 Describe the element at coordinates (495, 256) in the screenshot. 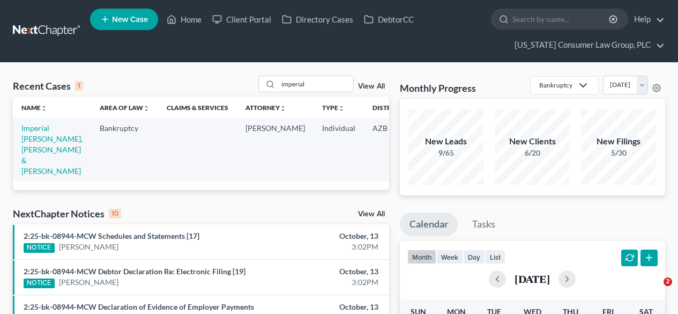

I see `button: list` at that location.